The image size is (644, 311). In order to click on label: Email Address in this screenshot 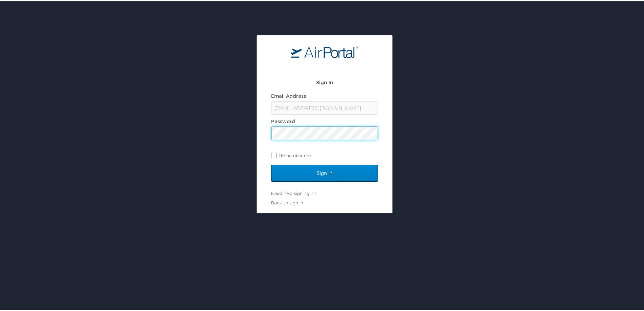, I will do `click(289, 94)`.